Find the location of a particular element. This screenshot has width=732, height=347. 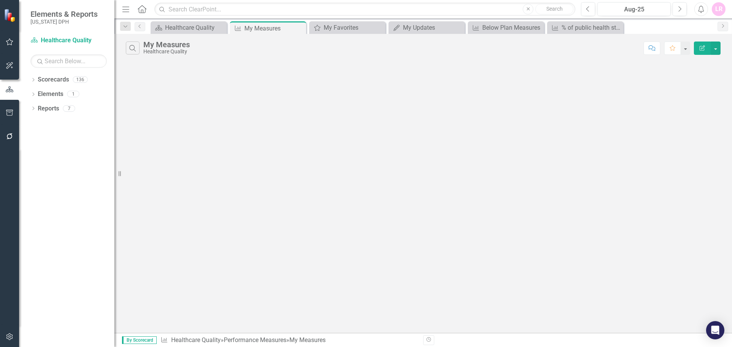

img: ClearPoint Strategy is located at coordinates (10, 15).